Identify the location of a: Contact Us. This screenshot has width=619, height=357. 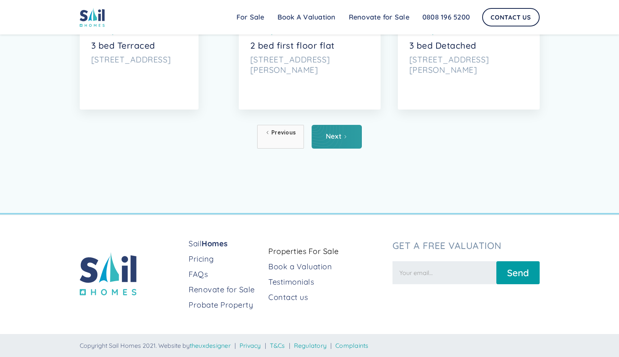
(511, 17).